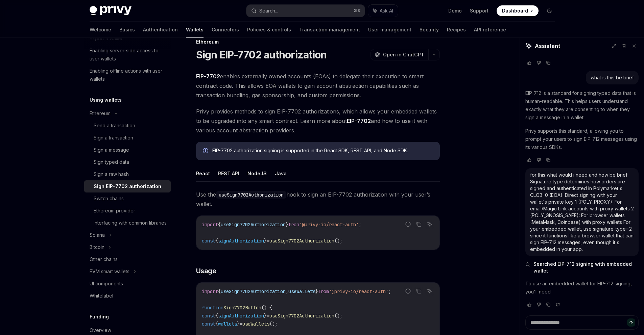 The image size is (644, 335). What do you see at coordinates (114, 126) in the screenshot?
I see `div: Send a transaction` at bounding box center [114, 126].